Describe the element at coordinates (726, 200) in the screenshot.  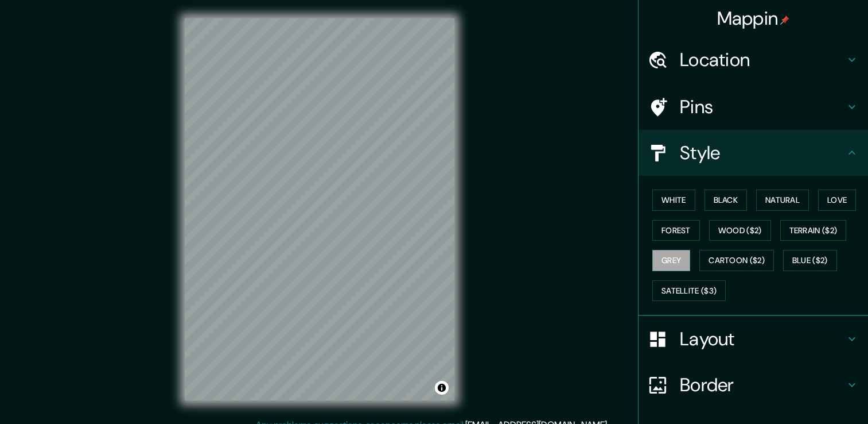
I see `button: Black` at that location.